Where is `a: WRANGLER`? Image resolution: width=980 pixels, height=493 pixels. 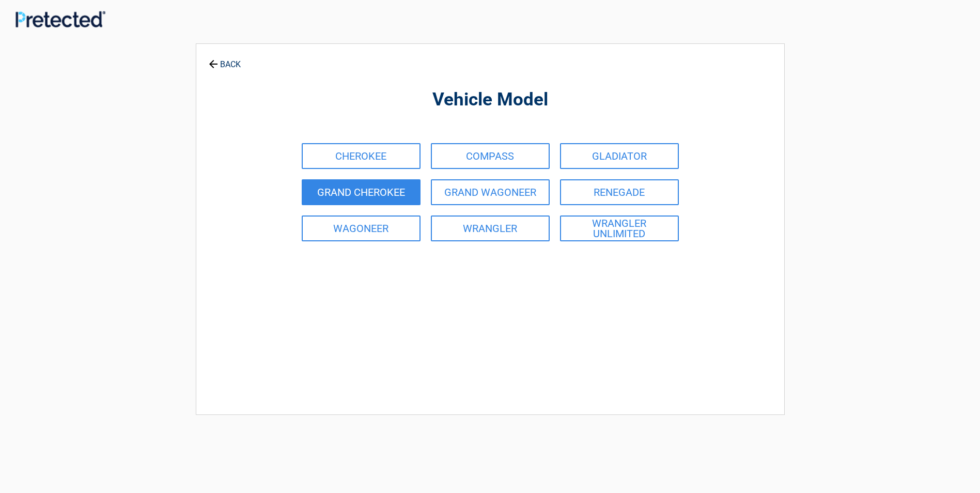 a: WRANGLER is located at coordinates (490, 228).